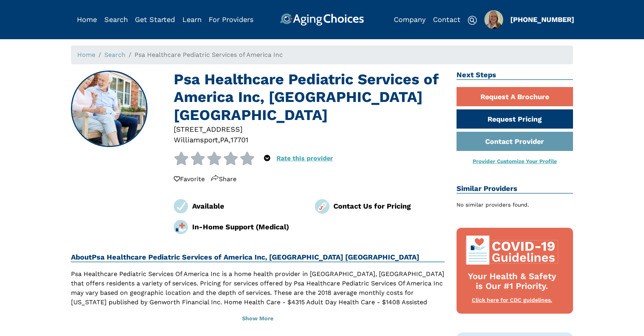 Image resolution: width=644 pixels, height=336 pixels. What do you see at coordinates (248, 206) in the screenshot?
I see `div: Available` at bounding box center [248, 206].